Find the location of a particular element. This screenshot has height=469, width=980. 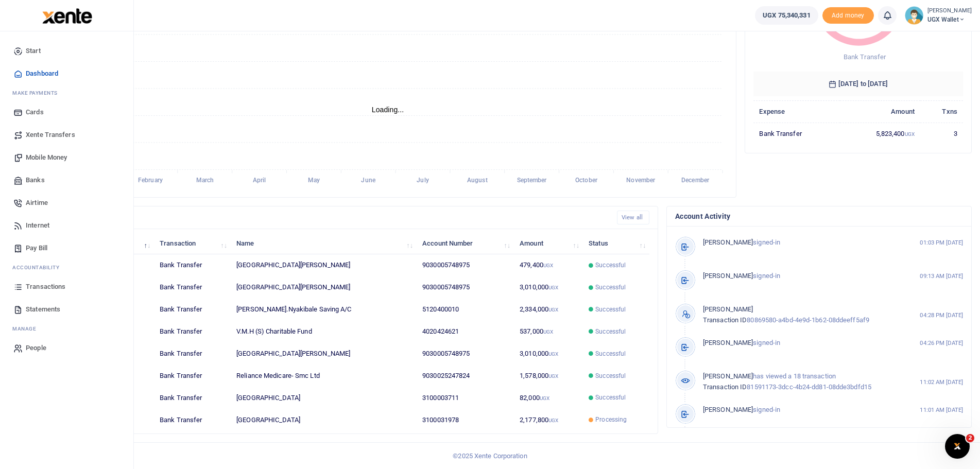

span: Mobile Money is located at coordinates (46, 157).